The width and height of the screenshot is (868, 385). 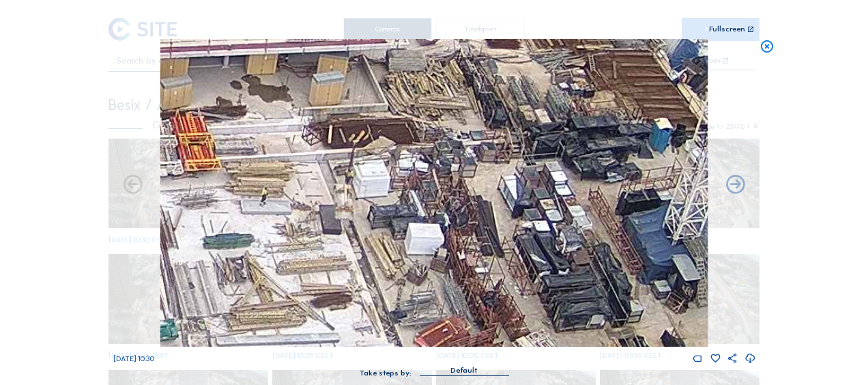 I want to click on img: Image, so click(x=434, y=192).